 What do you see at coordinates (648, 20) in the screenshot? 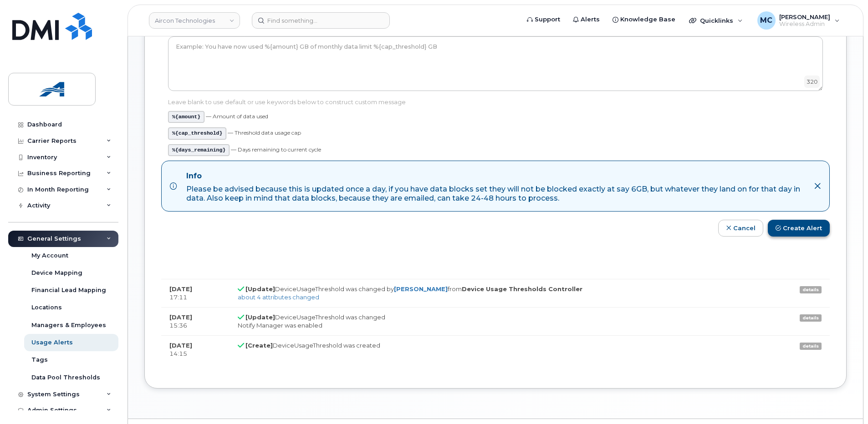
I see `span: Knowledge Base` at bounding box center [648, 20].